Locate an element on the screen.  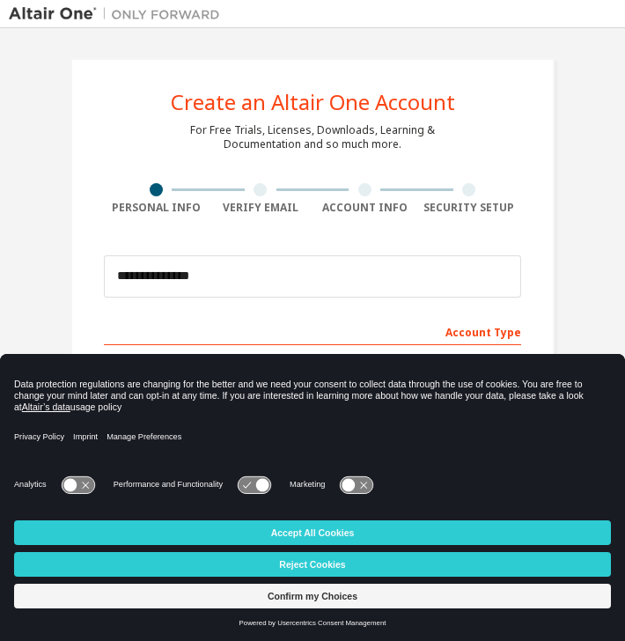
img: Altair One is located at coordinates (119, 14).